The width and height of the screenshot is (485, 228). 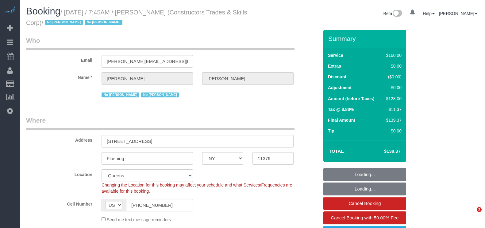 What do you see at coordinates (160, 205) in the screenshot?
I see `input: Cell Number` at bounding box center [160, 205].